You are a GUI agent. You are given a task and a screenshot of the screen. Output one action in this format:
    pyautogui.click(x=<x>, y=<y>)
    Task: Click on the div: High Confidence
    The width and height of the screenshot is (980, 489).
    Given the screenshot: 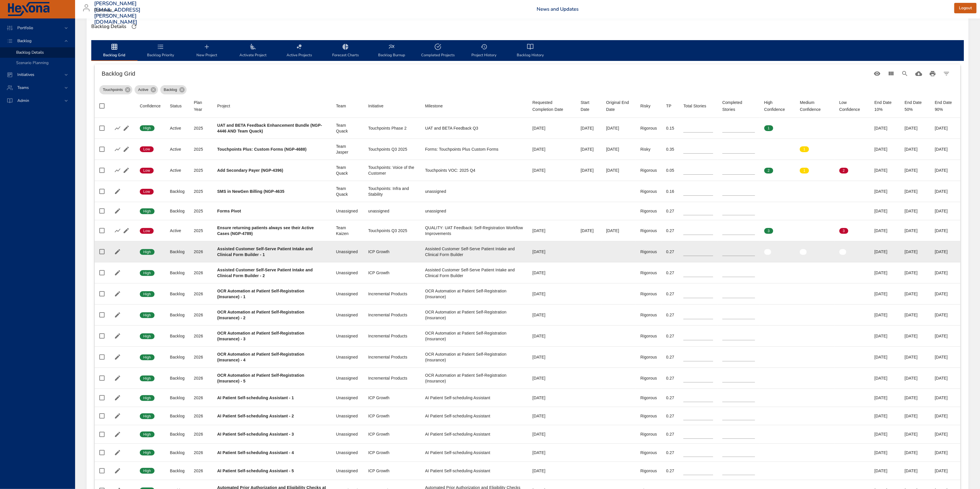 What is the action you would take?
    pyautogui.click(x=778, y=106)
    